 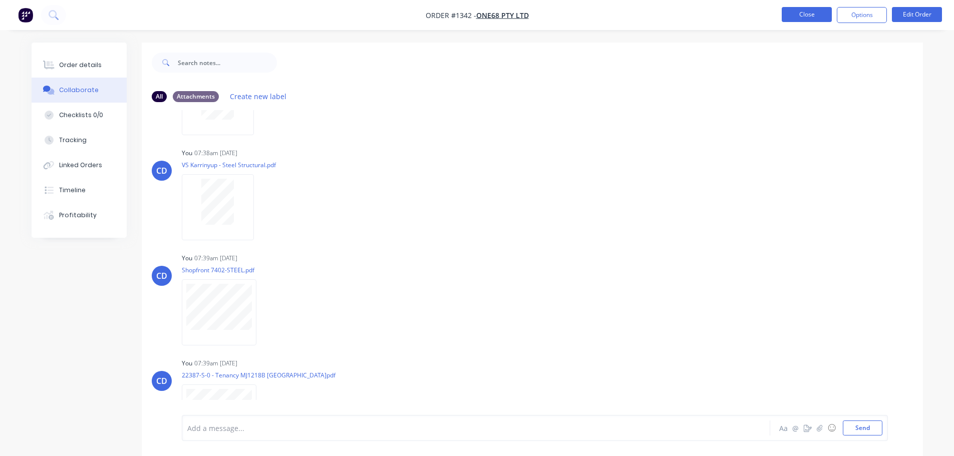 I want to click on div: Attachments, so click(x=196, y=97).